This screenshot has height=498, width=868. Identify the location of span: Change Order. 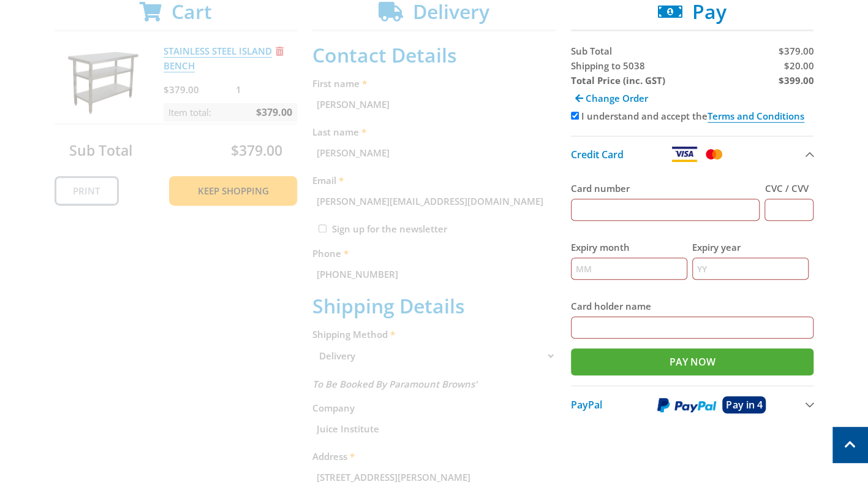
(617, 98).